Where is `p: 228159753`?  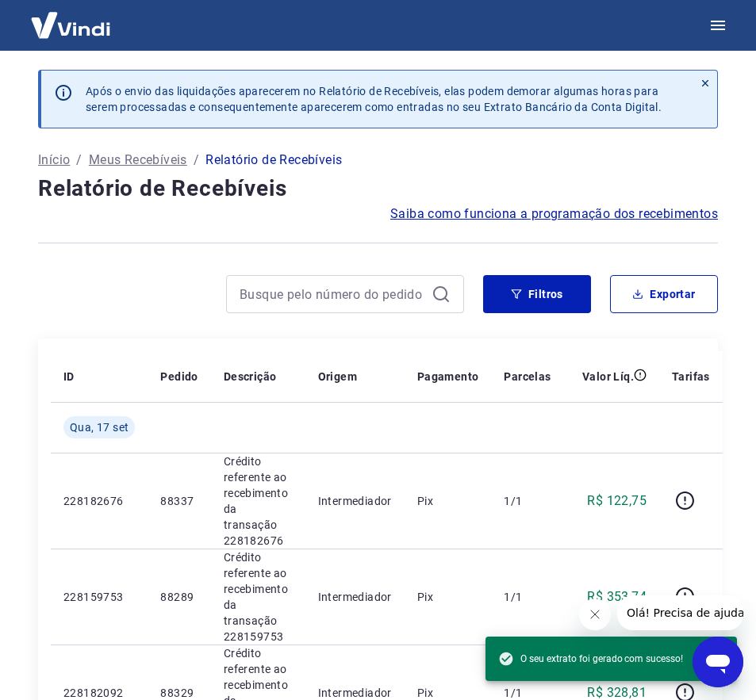 p: 228159753 is located at coordinates (99, 597).